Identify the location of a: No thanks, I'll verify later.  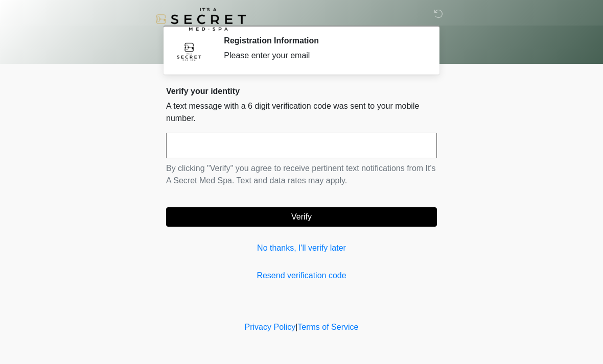
(301, 248).